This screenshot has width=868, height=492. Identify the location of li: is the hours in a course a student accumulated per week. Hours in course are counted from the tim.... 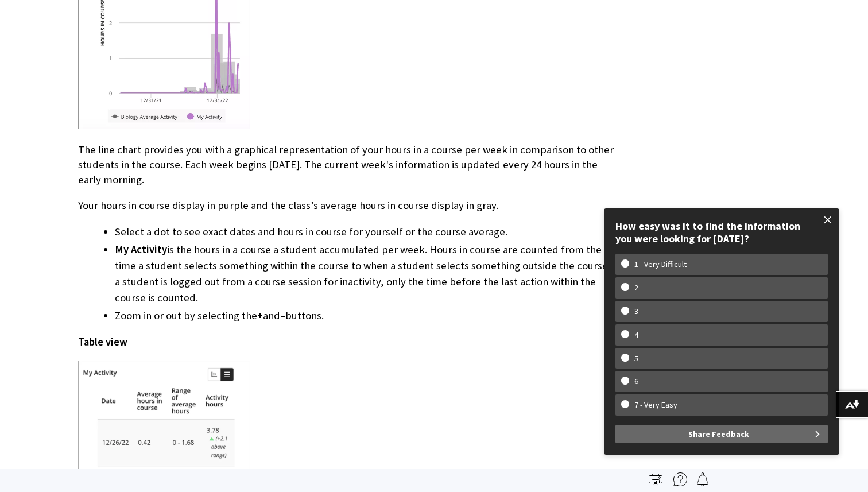
(367, 274).